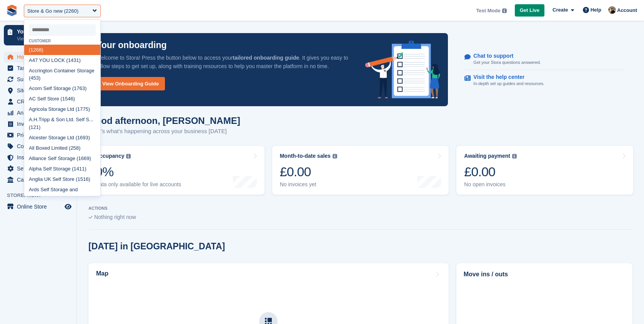  I want to click on span: Subscriptions, so click(40, 79).